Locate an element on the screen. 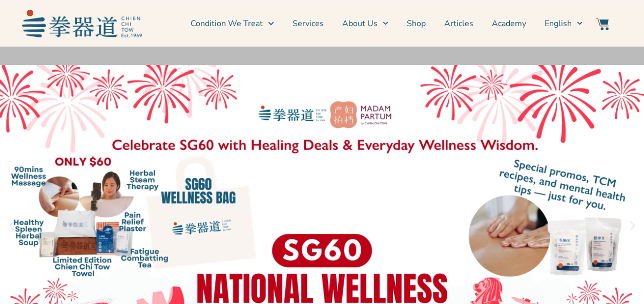  a: English is located at coordinates (563, 24).